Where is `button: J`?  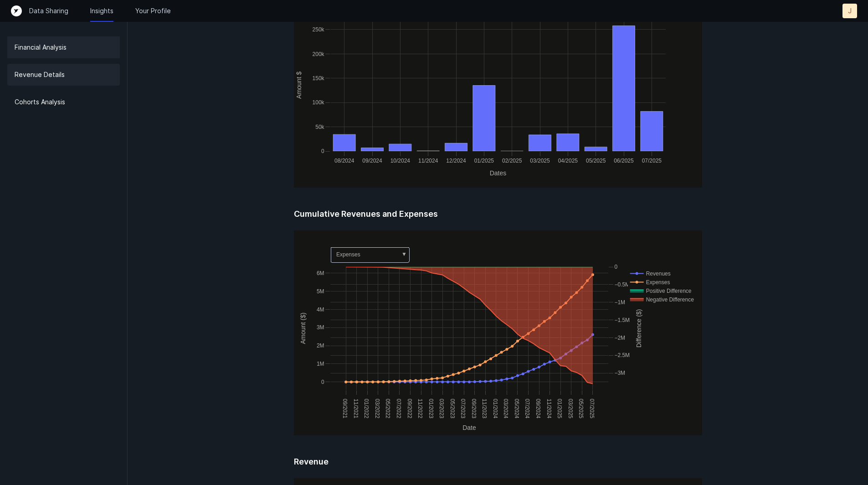 button: J is located at coordinates (849, 11).